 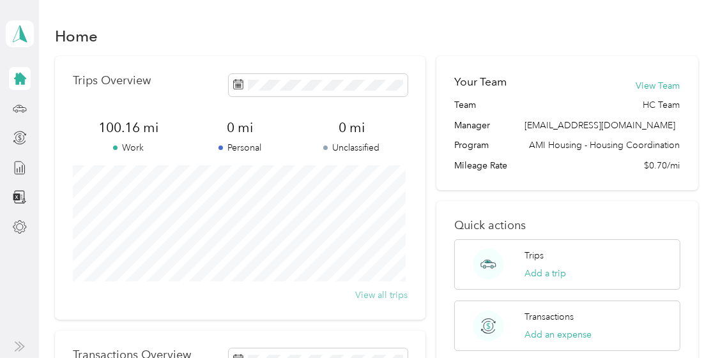 I want to click on span: Mileage Rate, so click(x=480, y=165).